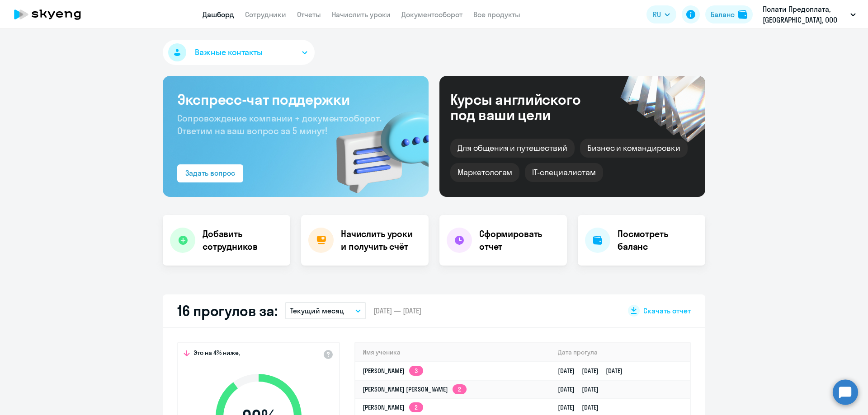 The width and height of the screenshot is (868, 415). I want to click on a: Начислить уроки, so click(361, 15).